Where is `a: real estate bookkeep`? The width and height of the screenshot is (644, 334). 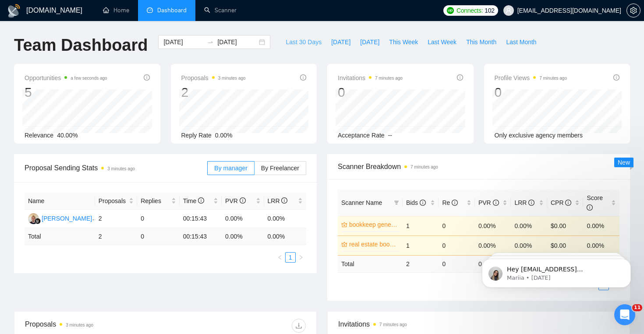 a: real estate bookkeep is located at coordinates (373, 244).